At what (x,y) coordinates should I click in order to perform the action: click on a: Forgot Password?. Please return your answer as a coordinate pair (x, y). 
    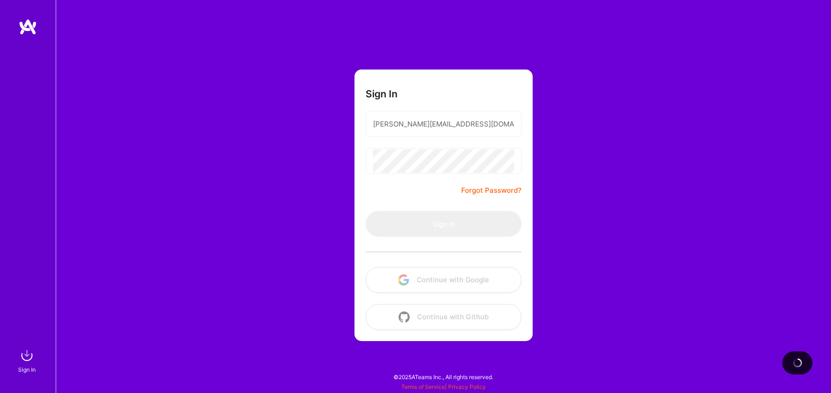
    Looking at the image, I should click on (491, 191).